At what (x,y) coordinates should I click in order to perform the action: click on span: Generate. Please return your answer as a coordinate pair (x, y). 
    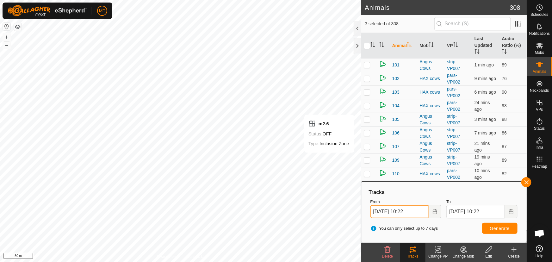
    Looking at the image, I should click on (500, 228).